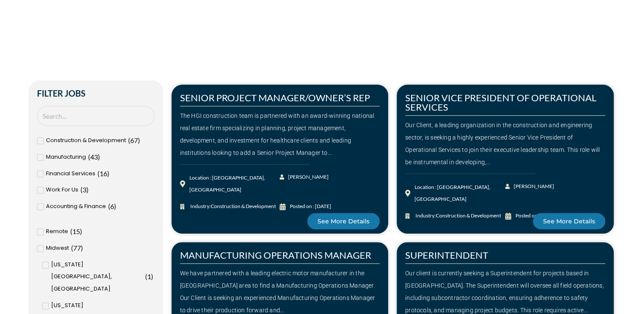 The width and height of the screenshot is (644, 314). What do you see at coordinates (96, 115) in the screenshot?
I see `input: Search Job` at bounding box center [96, 115].